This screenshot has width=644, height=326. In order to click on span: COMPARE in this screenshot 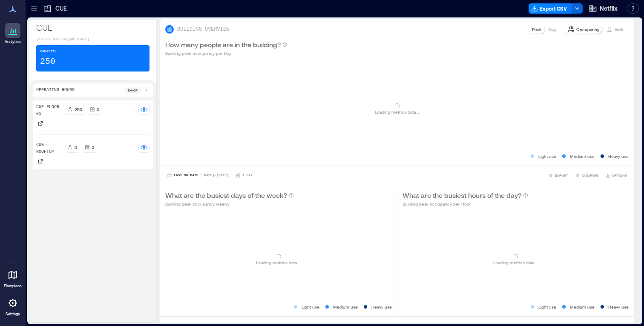, I will do `click(590, 175)`.